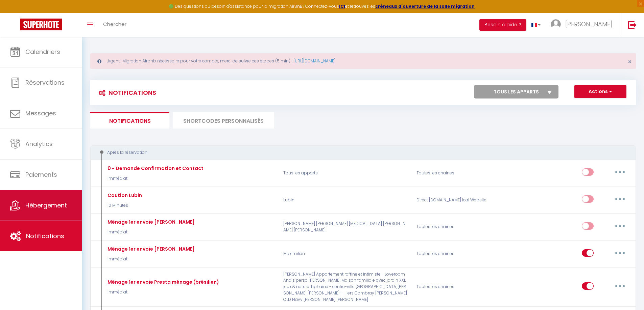 This screenshot has height=310, width=644. Describe the element at coordinates (629, 62) in the screenshot. I see `button: Close` at that location.